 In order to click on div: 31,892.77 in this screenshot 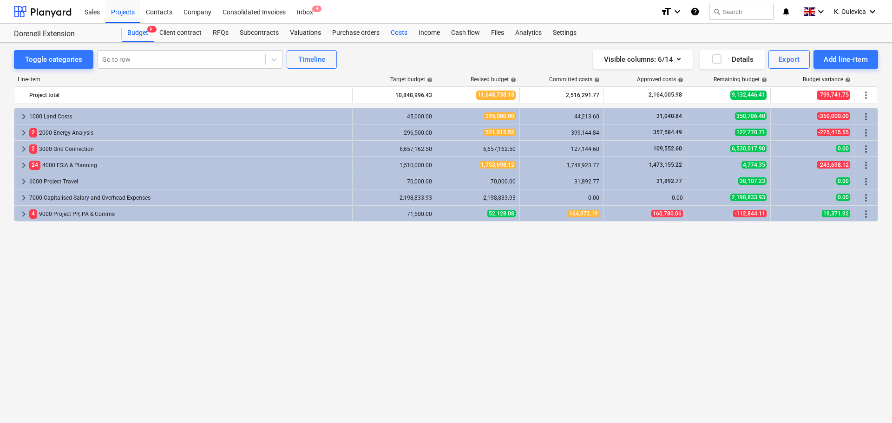, I will do `click(562, 182)`.